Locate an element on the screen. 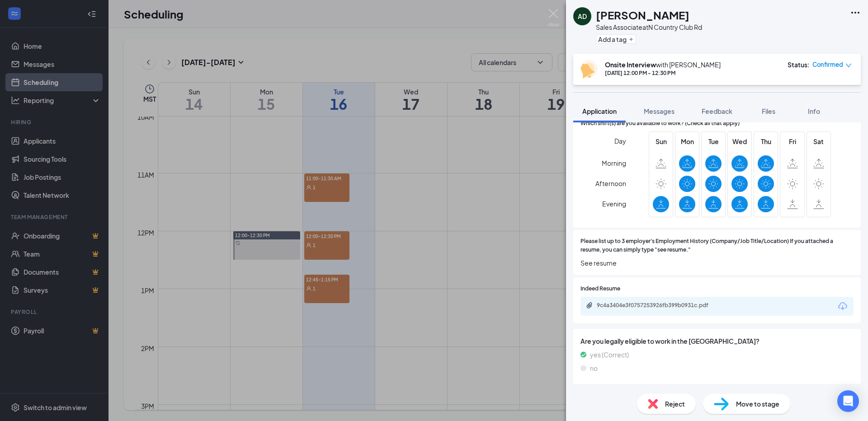  span: Application is located at coordinates (599, 111).